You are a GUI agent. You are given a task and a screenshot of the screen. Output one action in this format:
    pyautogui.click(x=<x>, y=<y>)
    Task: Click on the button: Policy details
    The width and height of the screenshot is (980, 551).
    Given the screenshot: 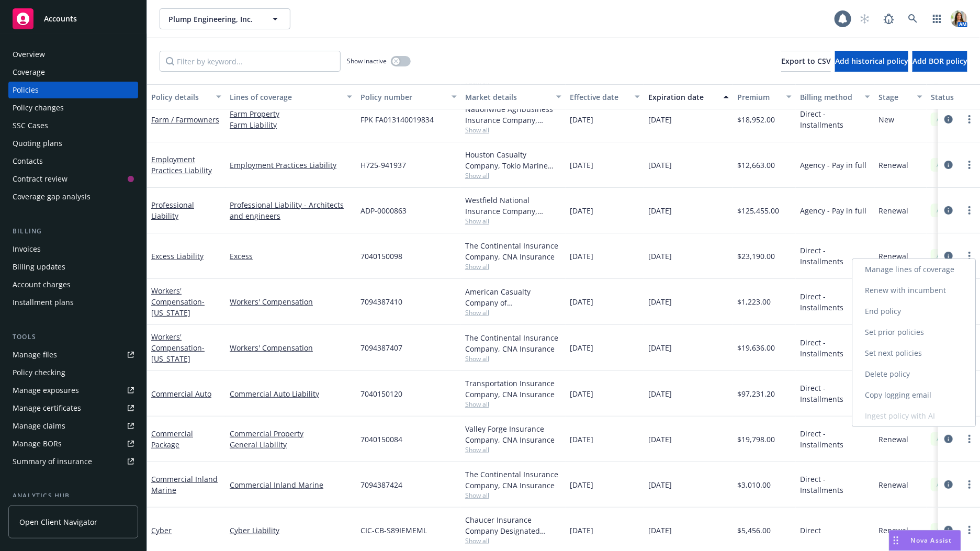 What is the action you would take?
    pyautogui.click(x=186, y=97)
    